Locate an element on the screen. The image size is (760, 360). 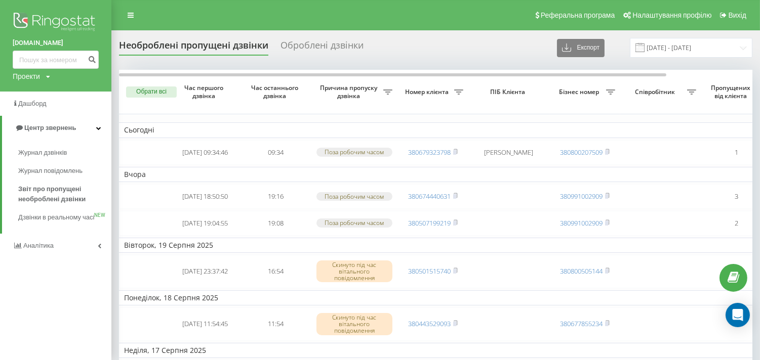
span: Реферальна програма is located at coordinates (577, 15).